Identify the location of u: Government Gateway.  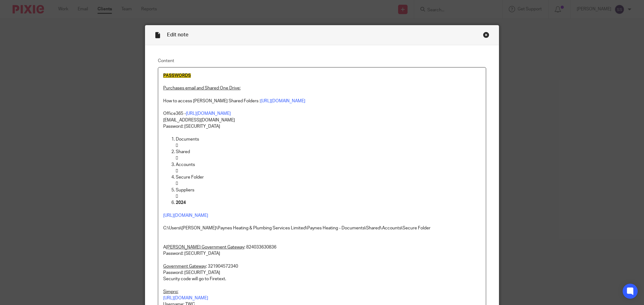
(184, 267).